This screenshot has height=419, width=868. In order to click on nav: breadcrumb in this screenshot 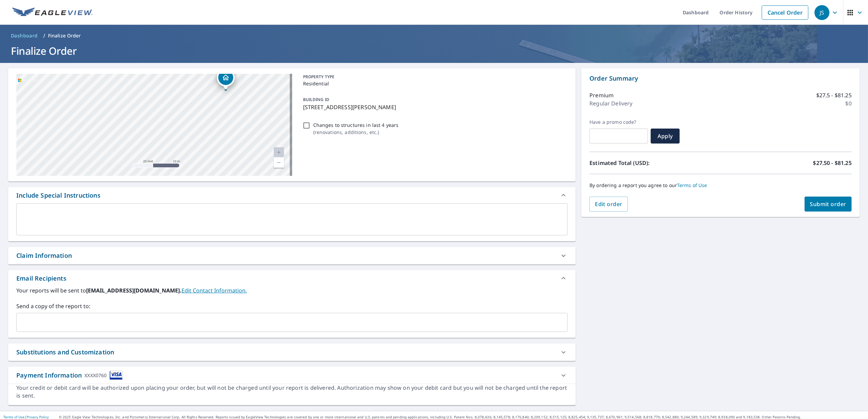, I will do `click(434, 35)`.